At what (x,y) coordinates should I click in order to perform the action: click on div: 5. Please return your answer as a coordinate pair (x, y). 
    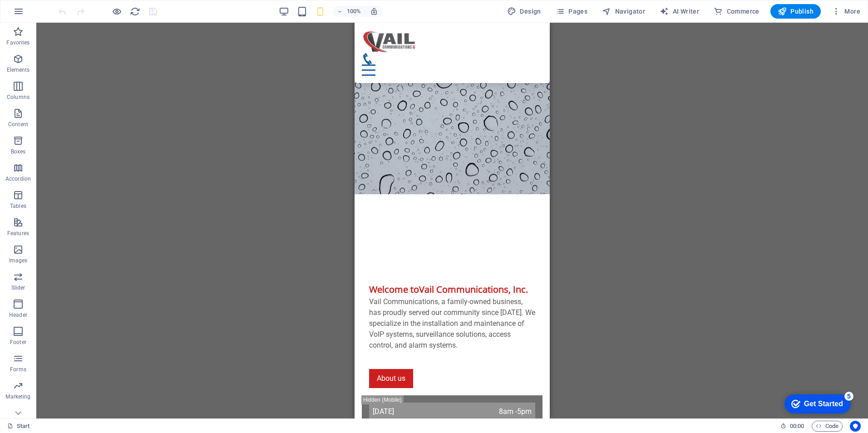
    Looking at the image, I should click on (72, 6).